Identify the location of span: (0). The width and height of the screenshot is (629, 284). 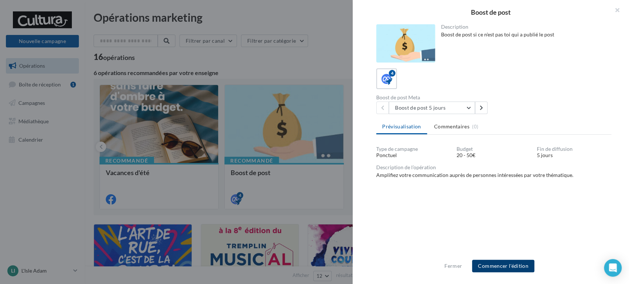
(475, 127).